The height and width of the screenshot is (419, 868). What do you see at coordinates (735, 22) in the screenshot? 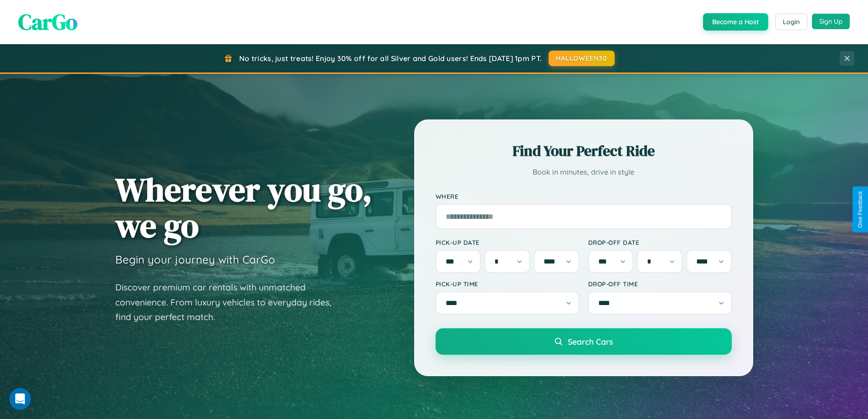
I see `button: Become a Host` at bounding box center [735, 22].